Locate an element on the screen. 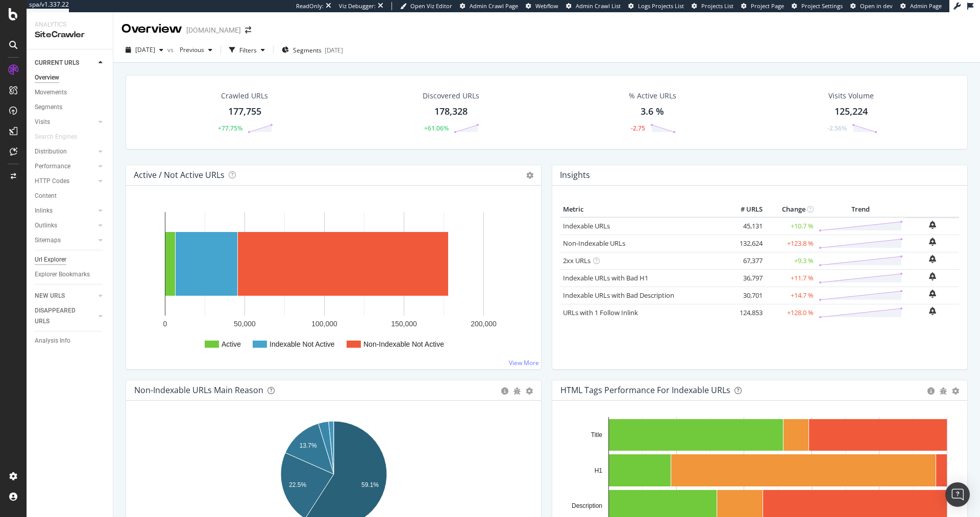 Image resolution: width=980 pixels, height=517 pixels. span: Admin Crawl Page is located at coordinates (494, 5).